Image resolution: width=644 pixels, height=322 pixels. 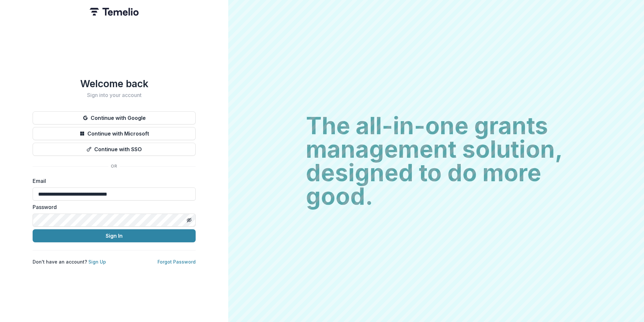 I want to click on a: Forgot Password, so click(x=176, y=261).